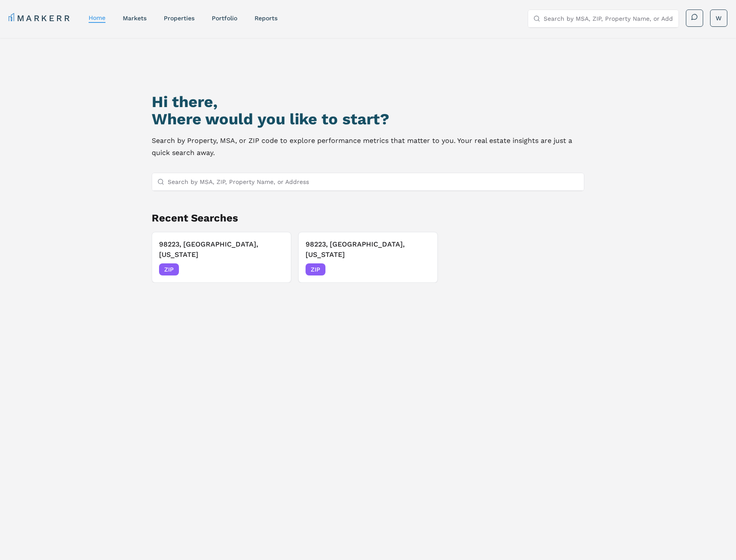  I want to click on a: home, so click(96, 18).